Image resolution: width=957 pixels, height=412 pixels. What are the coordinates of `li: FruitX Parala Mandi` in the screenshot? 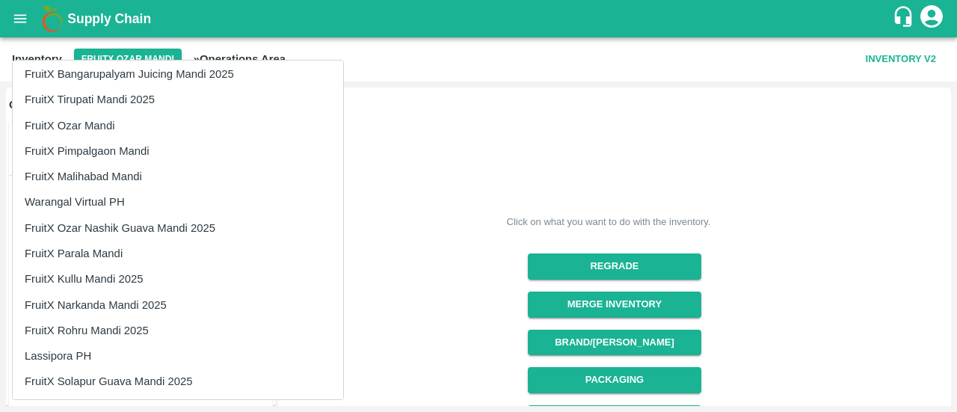 It's located at (178, 254).